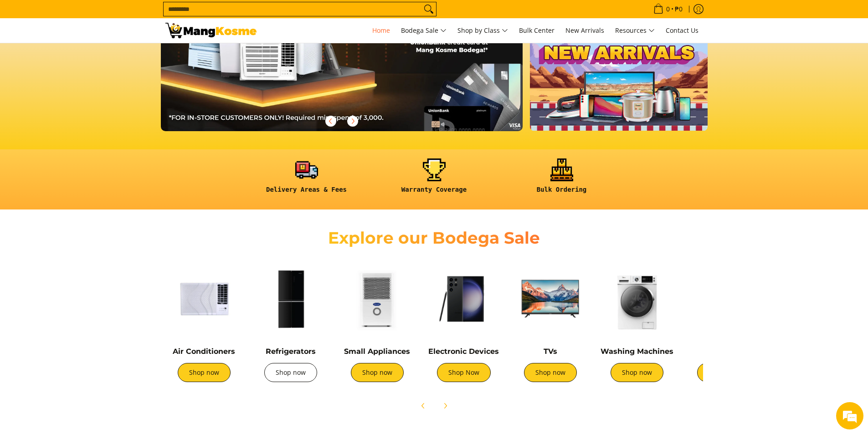 This screenshot has width=868, height=434. I want to click on a: <h6><strong>Warranty Coverage</strong></h6>, so click(434, 179).